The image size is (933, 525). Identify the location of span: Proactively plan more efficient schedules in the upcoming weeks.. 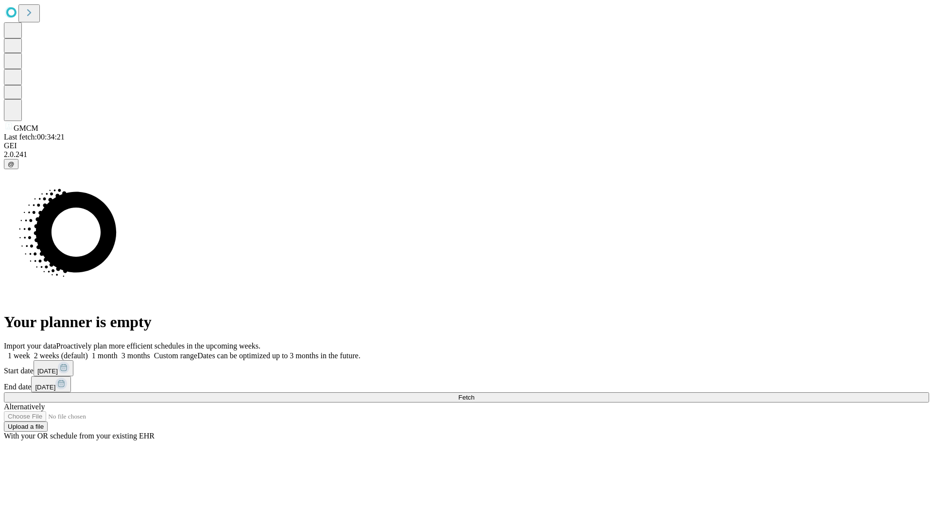
(158, 346).